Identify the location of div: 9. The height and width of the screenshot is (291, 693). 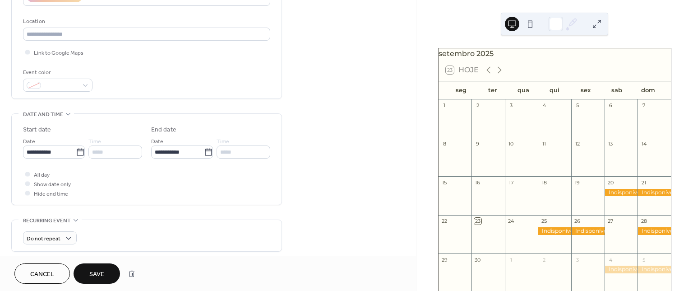
(477, 143).